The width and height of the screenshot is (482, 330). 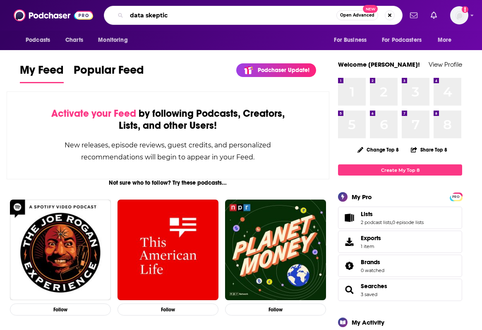 I want to click on span: Popular Feed, so click(x=109, y=72).